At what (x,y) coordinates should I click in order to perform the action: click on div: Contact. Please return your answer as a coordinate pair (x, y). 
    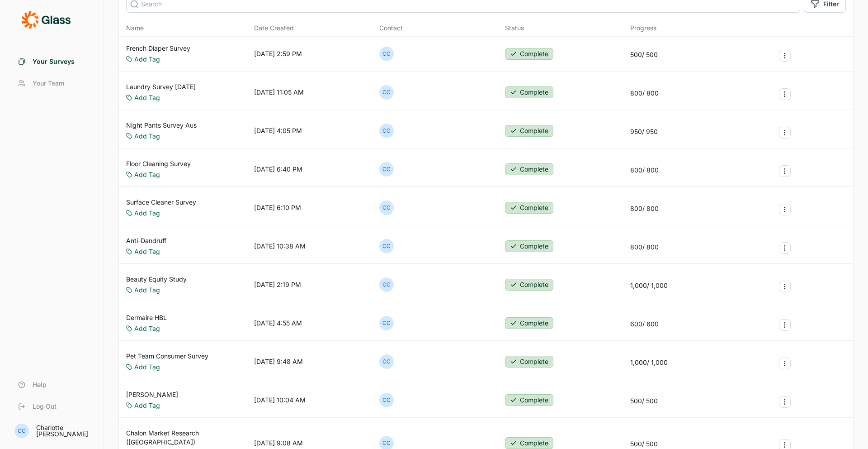
    Looking at the image, I should click on (391, 28).